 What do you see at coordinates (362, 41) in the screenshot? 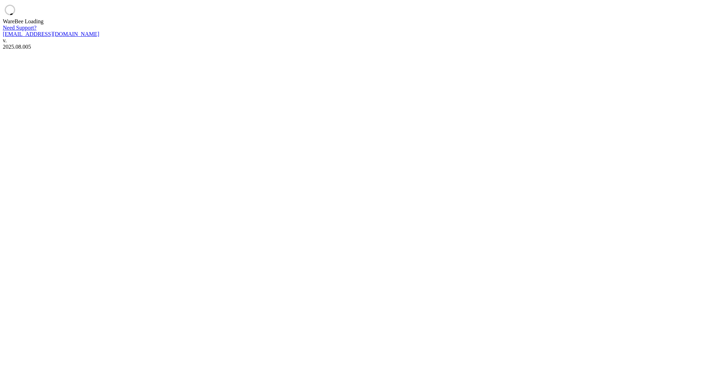
I see `div: v.` at bounding box center [362, 41].